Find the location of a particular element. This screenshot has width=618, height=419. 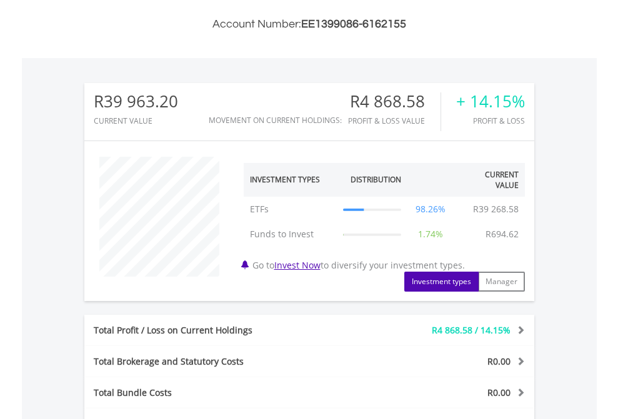

div: R39 963.20 is located at coordinates (136, 101).